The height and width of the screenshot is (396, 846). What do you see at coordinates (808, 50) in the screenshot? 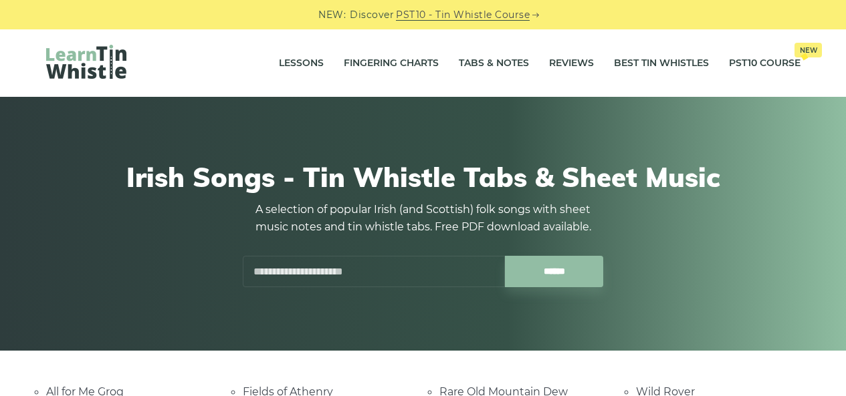
I see `span: New` at bounding box center [808, 50].